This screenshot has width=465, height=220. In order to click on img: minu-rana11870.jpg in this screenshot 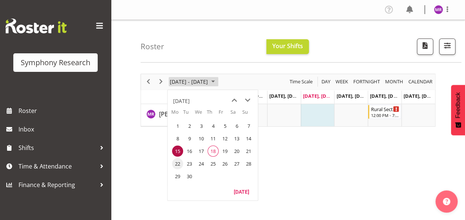, I will do `click(439, 10)`.